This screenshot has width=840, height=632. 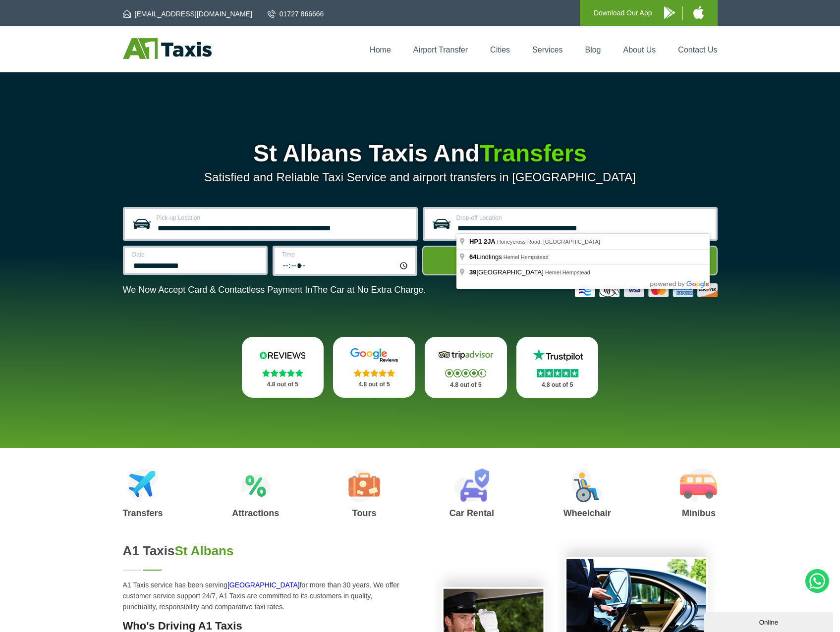 What do you see at coordinates (284, 367) in the screenshot?
I see `a: Reviews.io Stars 4.8 out of 5` at bounding box center [284, 367].